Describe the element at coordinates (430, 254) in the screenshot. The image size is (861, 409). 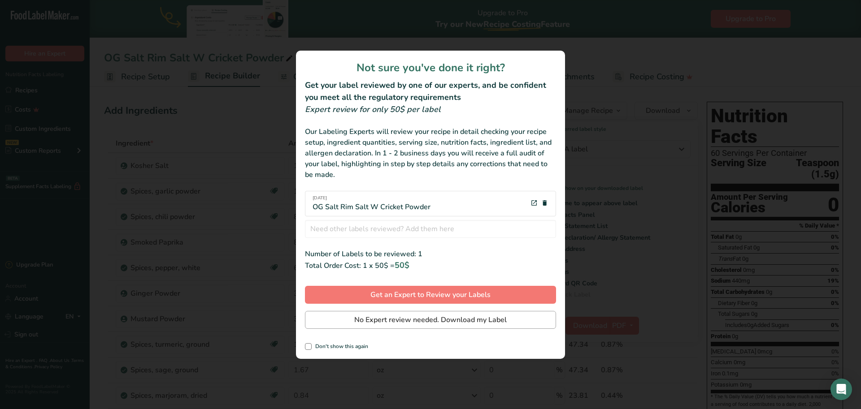
I see `div: Number of Labels to be reviewed: 1` at that location.